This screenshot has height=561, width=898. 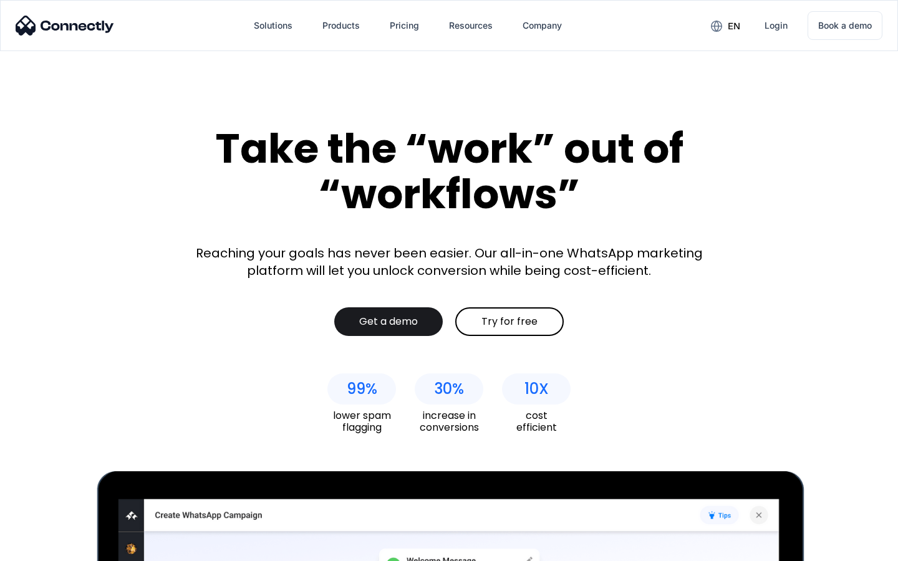 I want to click on aside: Language selected: English, so click(x=44, y=548).